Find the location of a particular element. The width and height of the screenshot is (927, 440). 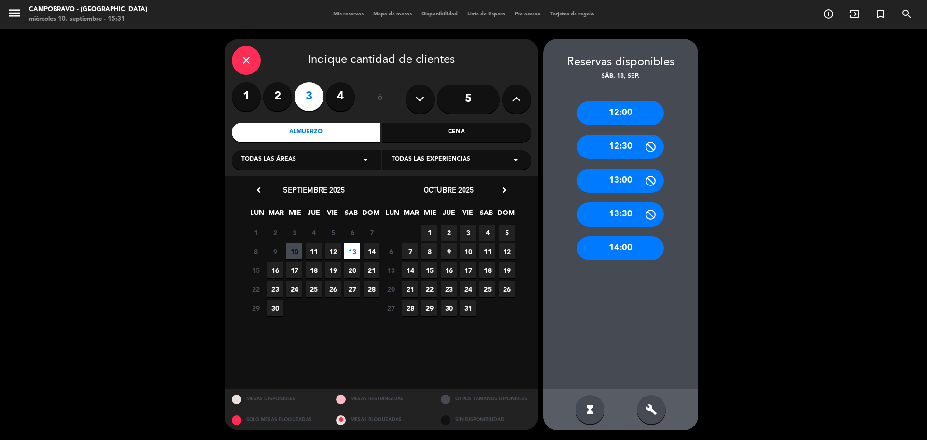

span: 15 is located at coordinates (429, 270).